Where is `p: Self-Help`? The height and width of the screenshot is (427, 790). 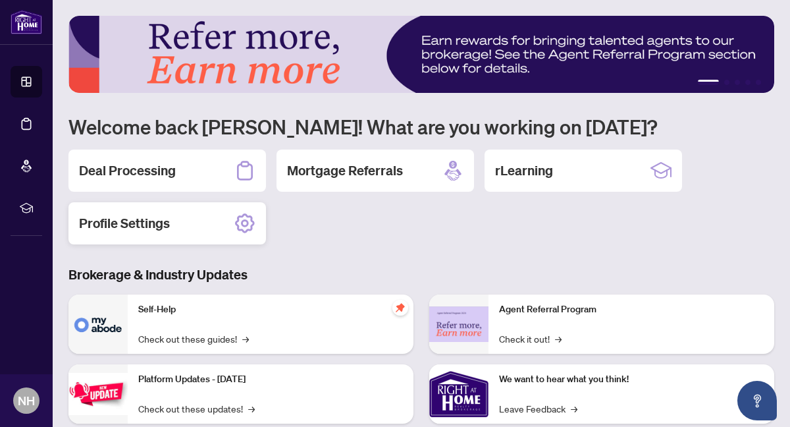
p: Self-Help is located at coordinates (271, 309).